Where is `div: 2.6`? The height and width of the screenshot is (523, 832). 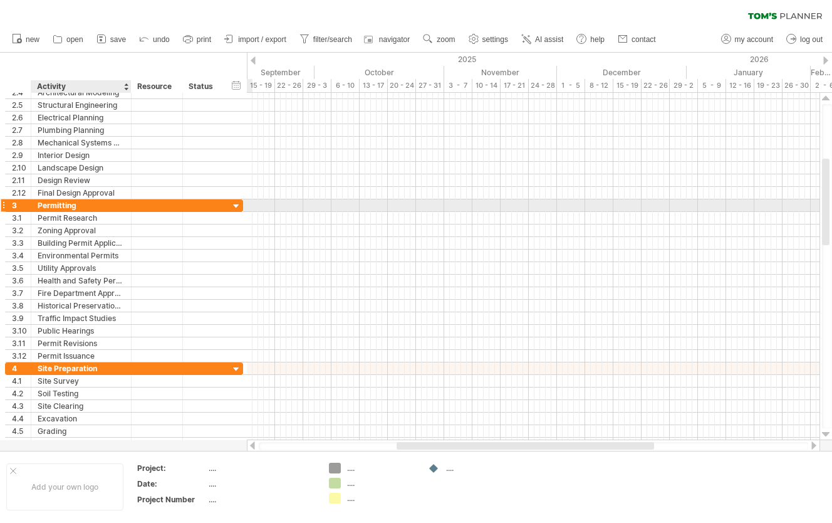
div: 2.6 is located at coordinates (21, 117).